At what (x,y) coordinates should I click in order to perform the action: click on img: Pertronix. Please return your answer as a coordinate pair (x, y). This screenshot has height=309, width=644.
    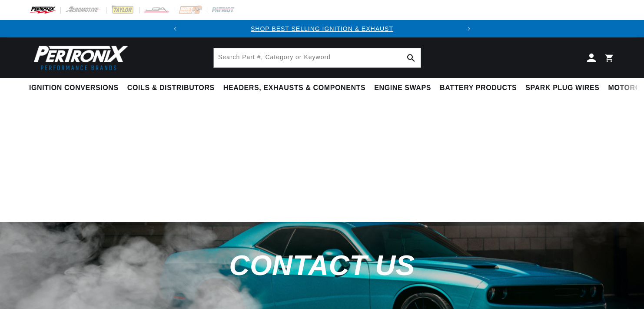
    Looking at the image, I should click on (79, 58).